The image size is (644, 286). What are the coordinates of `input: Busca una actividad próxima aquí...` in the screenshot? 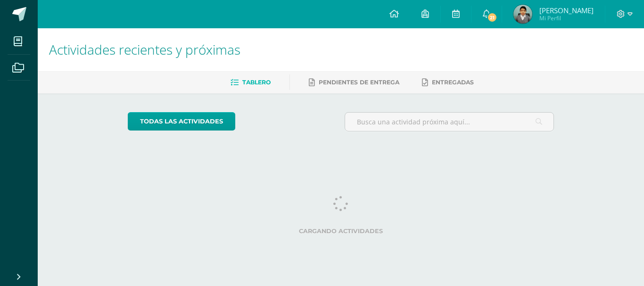 It's located at (449, 122).